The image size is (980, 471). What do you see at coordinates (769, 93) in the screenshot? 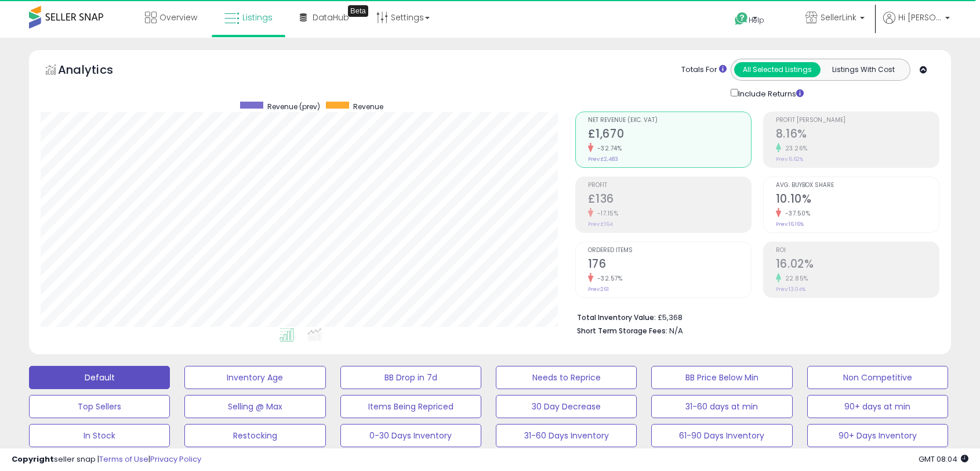
I see `div: Include Returns` at bounding box center [769, 93].